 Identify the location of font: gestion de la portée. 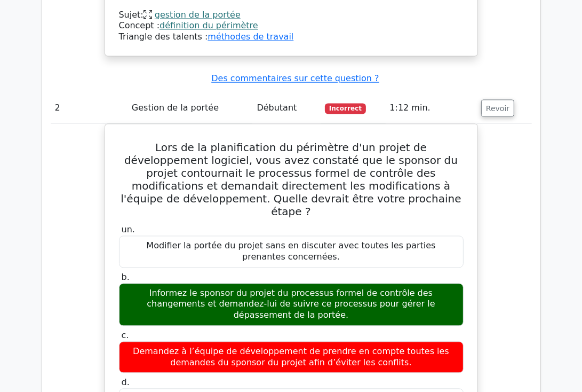
(198, 15).